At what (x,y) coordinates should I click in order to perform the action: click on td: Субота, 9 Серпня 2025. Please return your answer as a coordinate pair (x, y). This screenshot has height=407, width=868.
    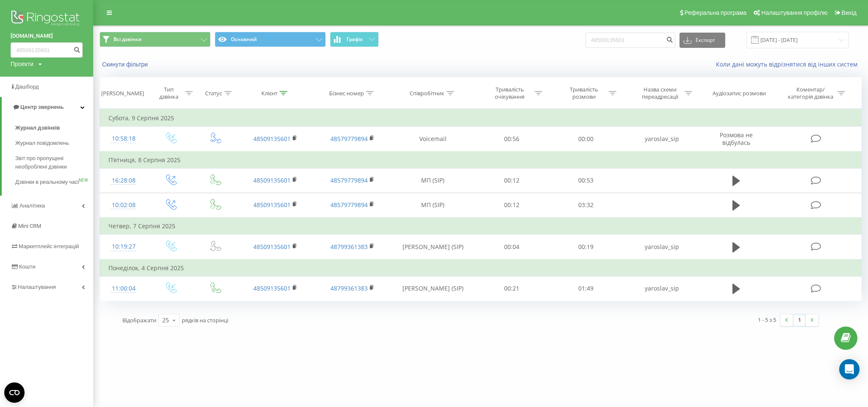
    Looking at the image, I should click on (481, 118).